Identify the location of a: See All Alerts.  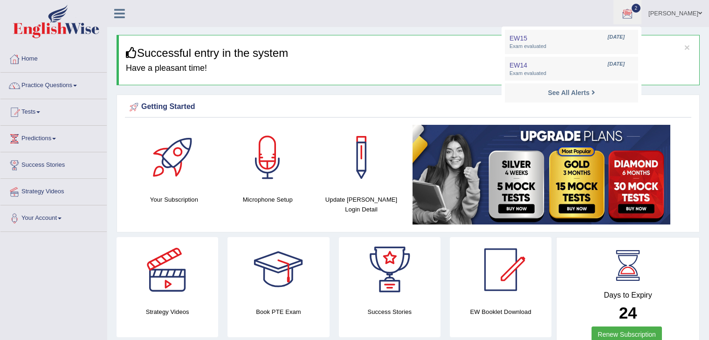
(571, 93).